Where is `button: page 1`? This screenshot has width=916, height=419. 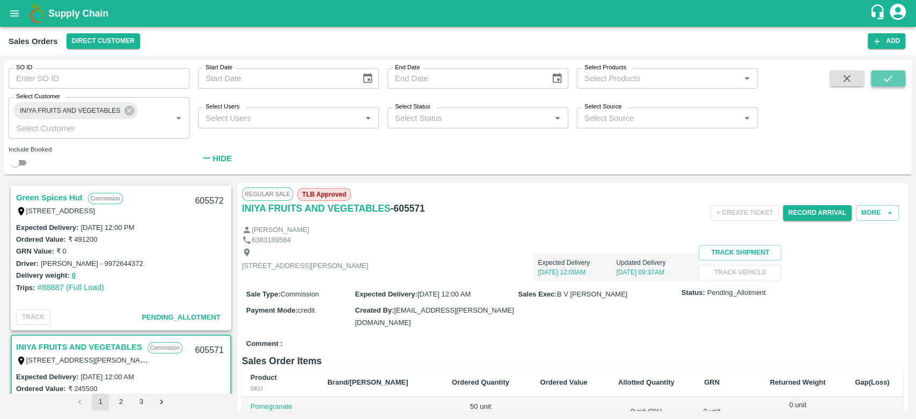
button: page 1 is located at coordinates (100, 401).